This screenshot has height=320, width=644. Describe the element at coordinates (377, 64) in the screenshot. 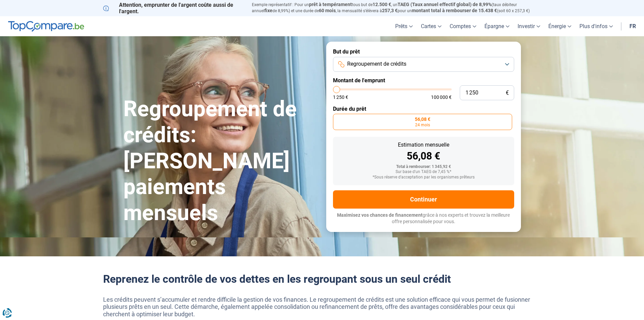

I see `span: Regroupement de crédits` at that location.